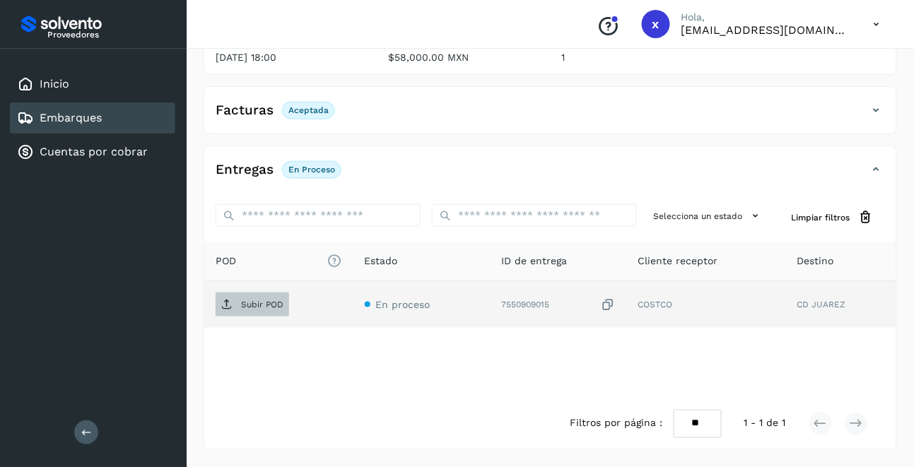 The height and width of the screenshot is (467, 914). I want to click on div: Embarques, so click(93, 118).